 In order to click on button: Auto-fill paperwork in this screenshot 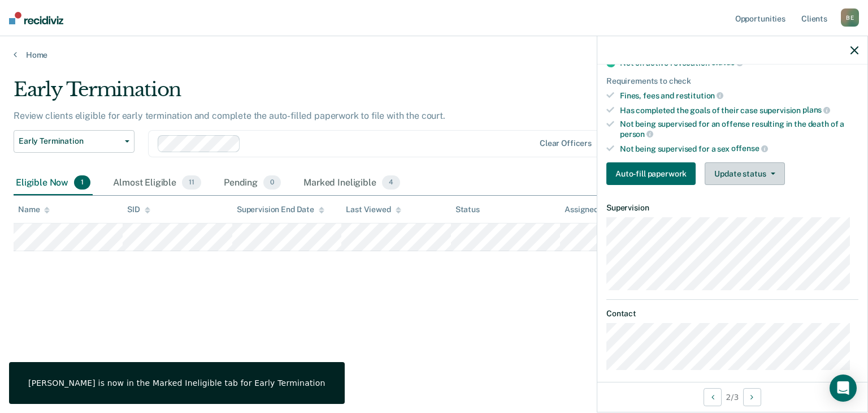, I will do `click(651, 174)`.